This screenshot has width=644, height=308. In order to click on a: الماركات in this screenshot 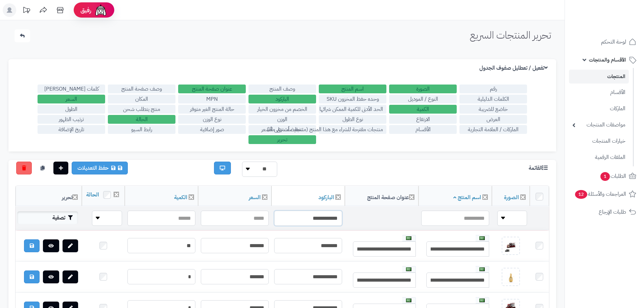, I will do `click(599, 109)`.